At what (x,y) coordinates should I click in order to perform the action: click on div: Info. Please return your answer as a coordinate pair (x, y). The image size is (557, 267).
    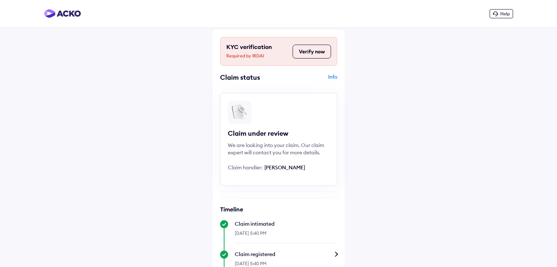
    Looking at the image, I should click on (308, 80).